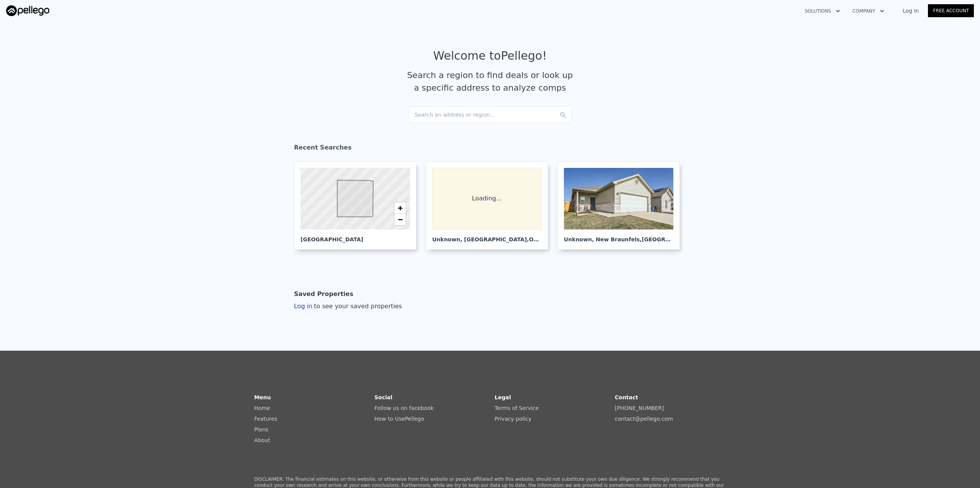 This screenshot has height=488, width=980. Describe the element at coordinates (626, 398) in the screenshot. I see `strong: Contact` at that location.